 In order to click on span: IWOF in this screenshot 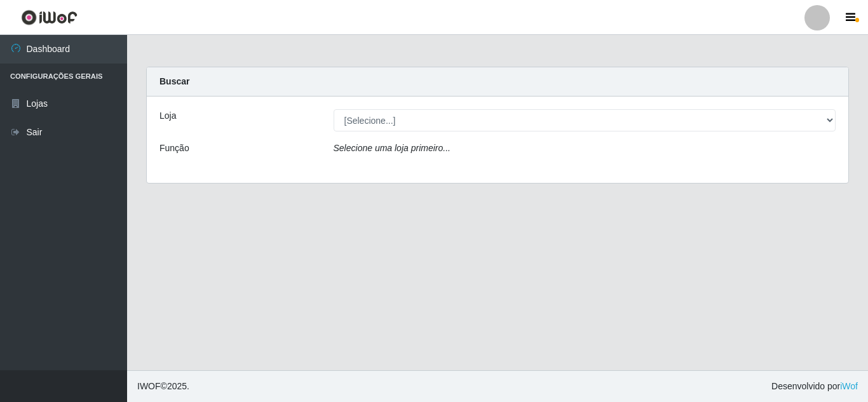, I will do `click(149, 386)`.